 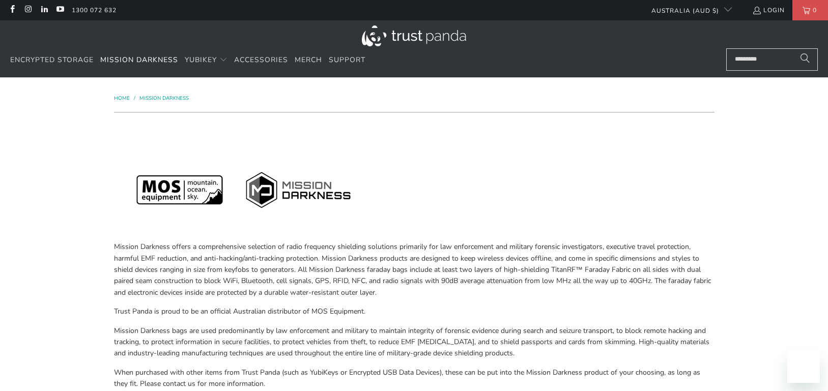 I want to click on a: Trust Panda Australia on LinkedIn, so click(x=44, y=10).